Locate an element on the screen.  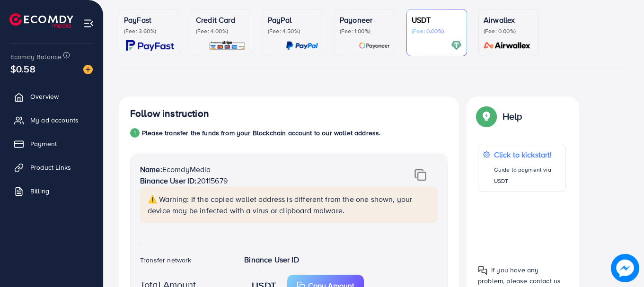
span: Ecomdy Balance is located at coordinates (36, 57).